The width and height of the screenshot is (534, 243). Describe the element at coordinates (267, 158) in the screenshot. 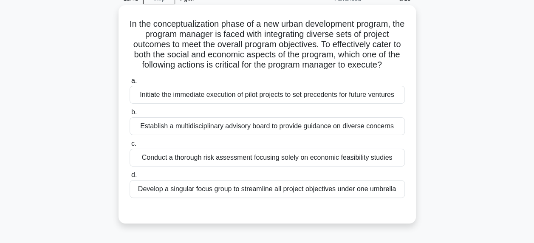

I see `div: Conduct a thorough risk assessment focusing solely on economic feasibility studies` at that location.